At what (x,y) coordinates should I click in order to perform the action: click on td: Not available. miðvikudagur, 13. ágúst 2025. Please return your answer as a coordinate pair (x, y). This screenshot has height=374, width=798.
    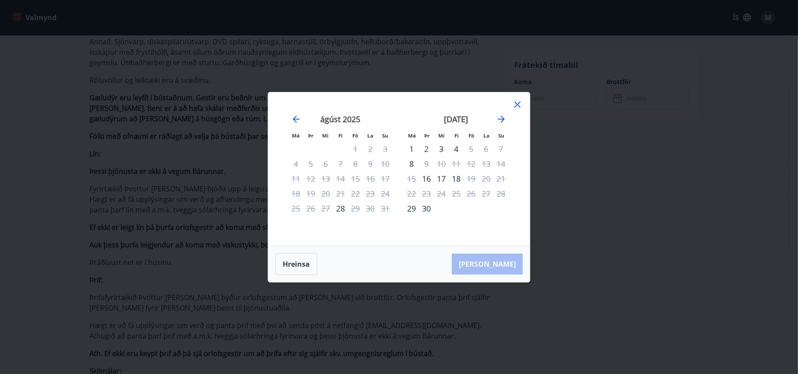
    Looking at the image, I should click on (326, 179).